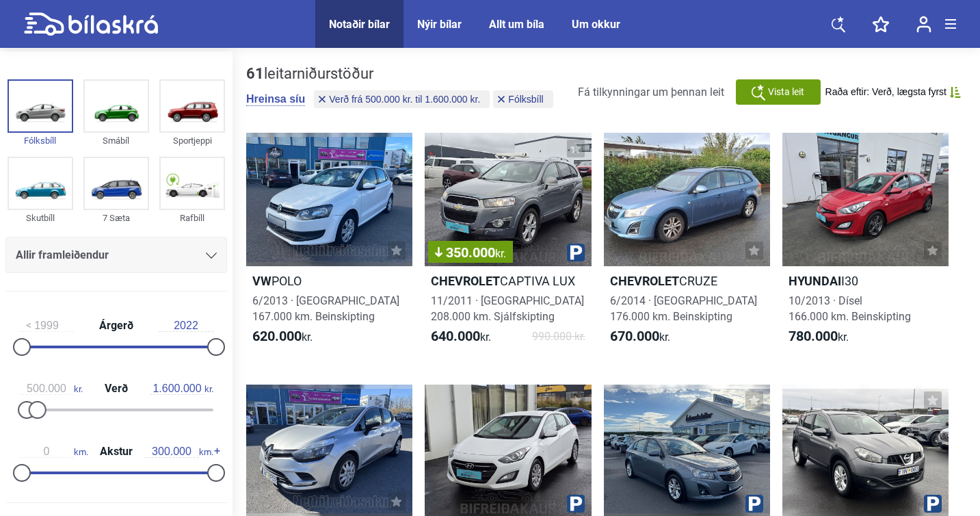 The height and width of the screenshot is (516, 980). What do you see at coordinates (687, 281) in the screenshot?
I see `h2: CRUZE` at bounding box center [687, 281].